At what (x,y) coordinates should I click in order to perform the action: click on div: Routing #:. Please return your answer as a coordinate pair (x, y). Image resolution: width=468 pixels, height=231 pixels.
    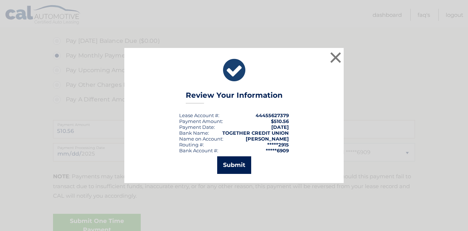
    Looking at the image, I should click on (192, 144).